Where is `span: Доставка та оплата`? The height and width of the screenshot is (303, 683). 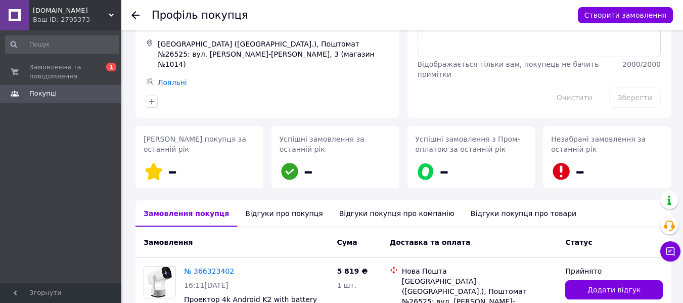
span: Доставка та оплата is located at coordinates (430, 242).